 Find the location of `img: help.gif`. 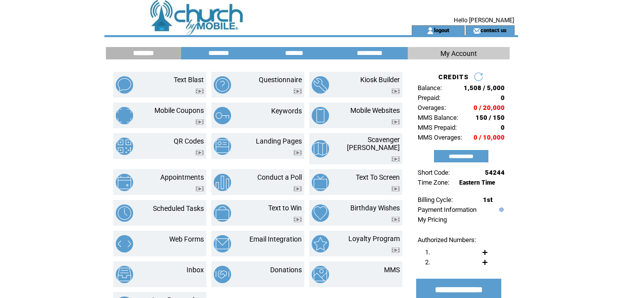

img: help.gif is located at coordinates (500, 209).